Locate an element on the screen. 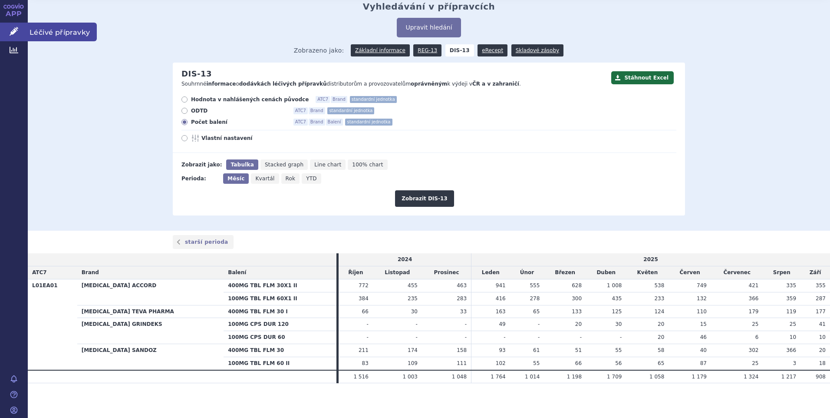 The height and width of the screenshot is (418, 830). span: 1 198 is located at coordinates (574, 376).